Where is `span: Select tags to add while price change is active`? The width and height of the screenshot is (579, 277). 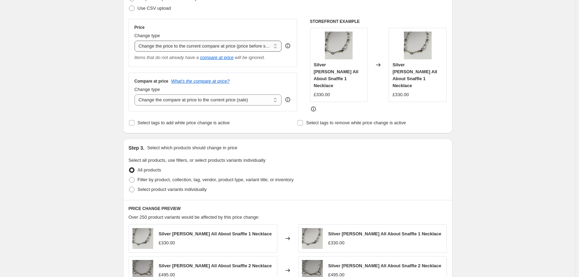
span: Select tags to add while price change is active is located at coordinates (184, 122).